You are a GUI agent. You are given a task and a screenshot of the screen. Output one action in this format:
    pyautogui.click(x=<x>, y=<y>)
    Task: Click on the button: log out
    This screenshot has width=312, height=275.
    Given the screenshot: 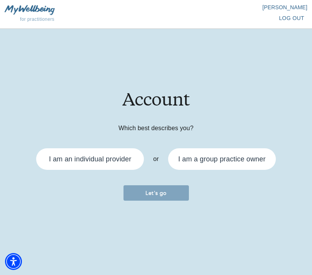 What is the action you would take?
    pyautogui.click(x=292, y=18)
    